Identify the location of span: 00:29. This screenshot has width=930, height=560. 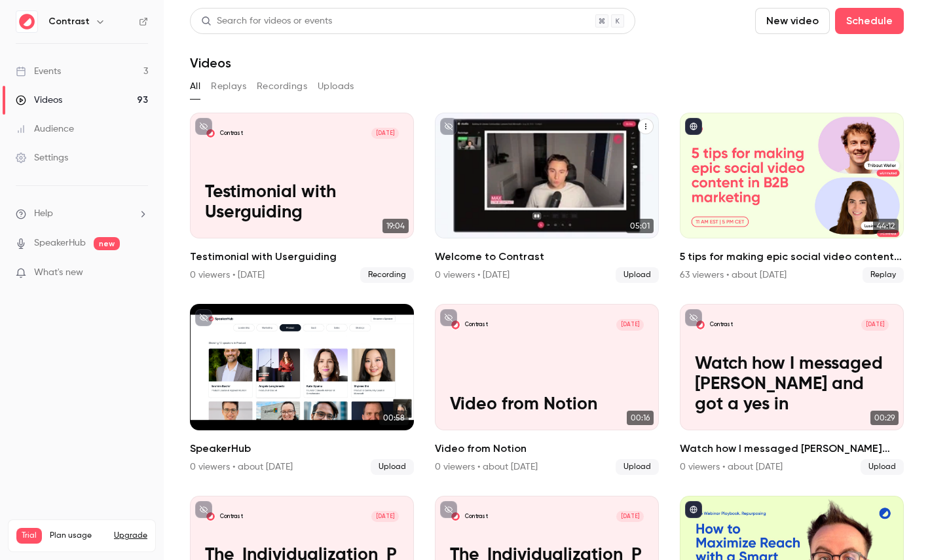
(884, 418).